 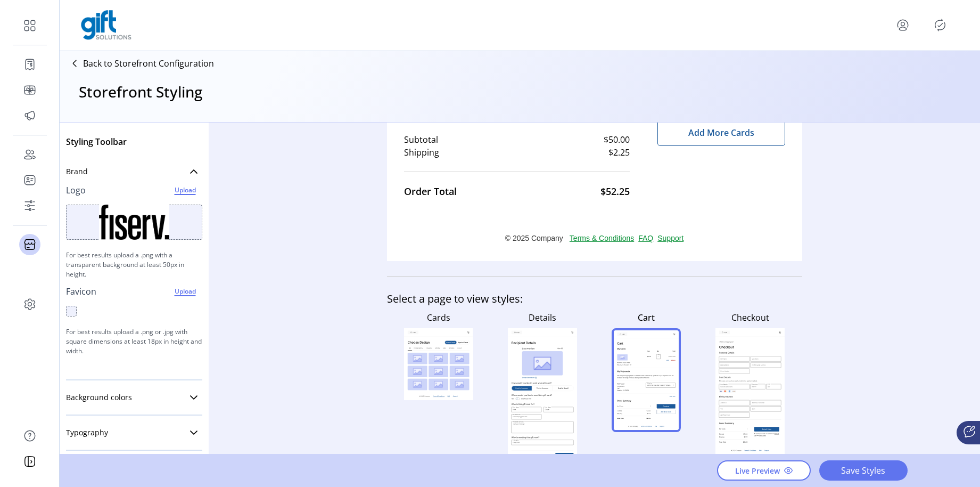 What do you see at coordinates (758, 471) in the screenshot?
I see `span: Live Preview` at bounding box center [758, 471].